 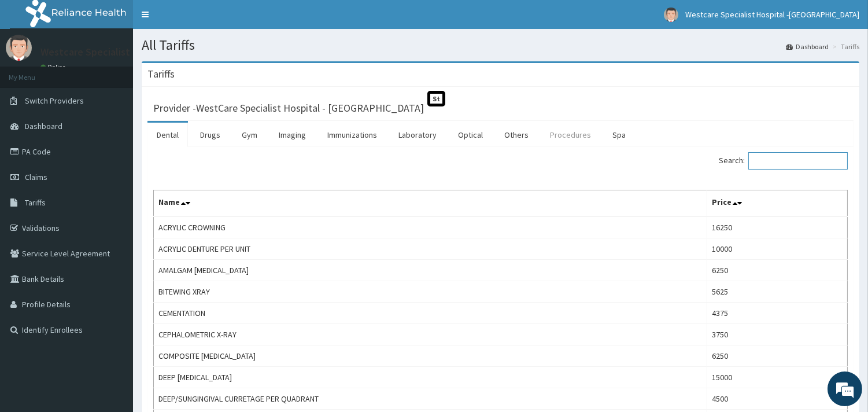 I want to click on td: 10000, so click(x=777, y=249).